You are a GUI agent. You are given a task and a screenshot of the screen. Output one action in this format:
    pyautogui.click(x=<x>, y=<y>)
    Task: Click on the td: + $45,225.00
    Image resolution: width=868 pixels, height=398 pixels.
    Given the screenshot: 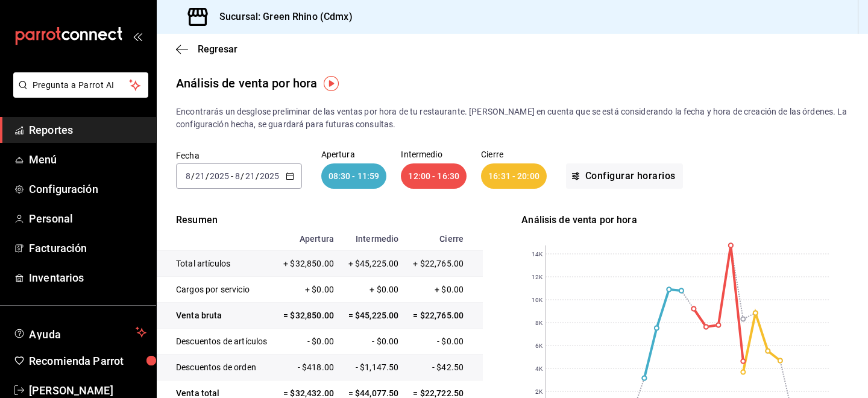 What is the action you would take?
    pyautogui.click(x=373, y=264)
    